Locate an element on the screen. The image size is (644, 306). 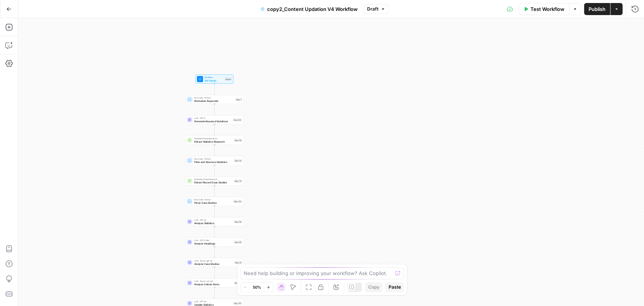
span: Analyze Case Studies is located at coordinates (214, 264).